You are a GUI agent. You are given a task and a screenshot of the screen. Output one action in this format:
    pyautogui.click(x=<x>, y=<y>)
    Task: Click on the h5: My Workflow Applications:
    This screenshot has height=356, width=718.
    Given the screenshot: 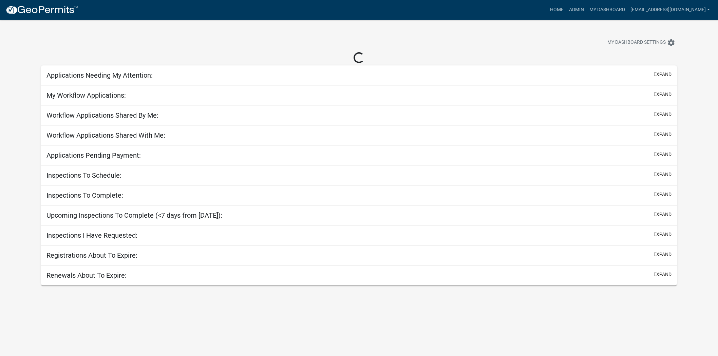 What is the action you would take?
    pyautogui.click(x=86, y=95)
    